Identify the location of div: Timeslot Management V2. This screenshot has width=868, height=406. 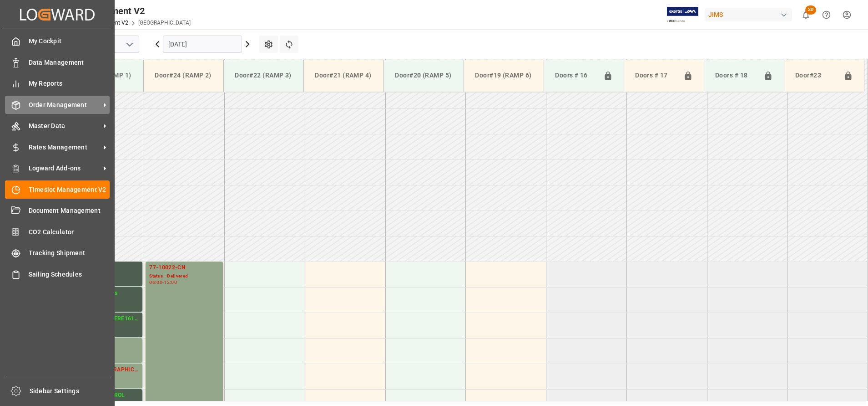
(115, 11).